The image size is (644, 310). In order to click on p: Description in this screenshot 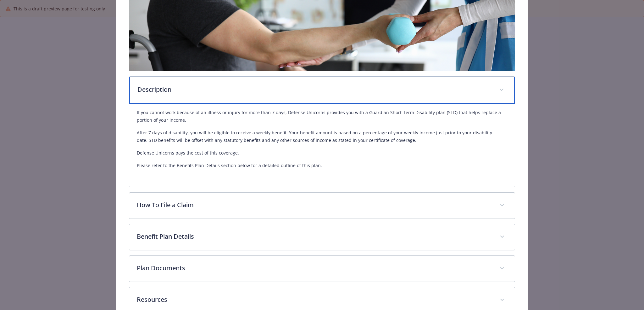, I will do `click(315, 89)`.